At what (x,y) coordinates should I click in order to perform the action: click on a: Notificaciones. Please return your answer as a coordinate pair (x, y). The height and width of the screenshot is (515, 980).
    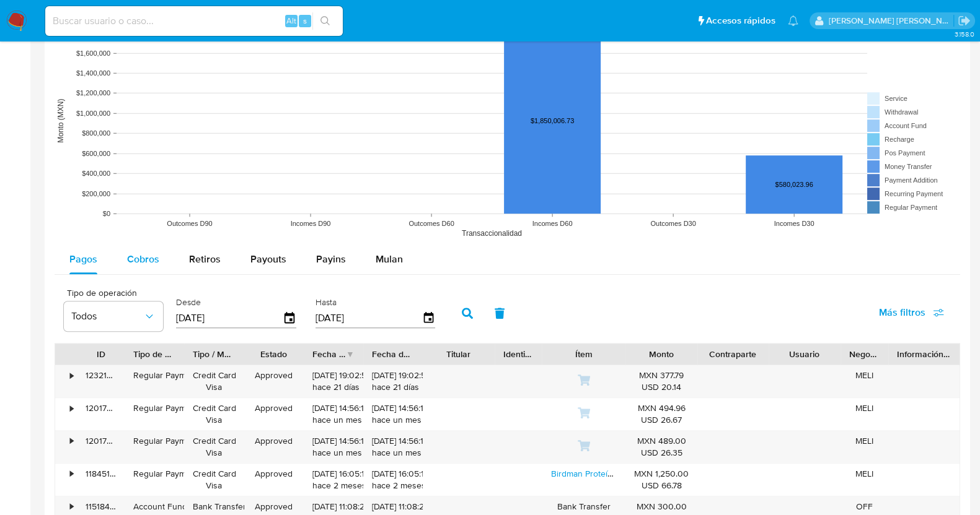
    Looking at the image, I should click on (792, 21).